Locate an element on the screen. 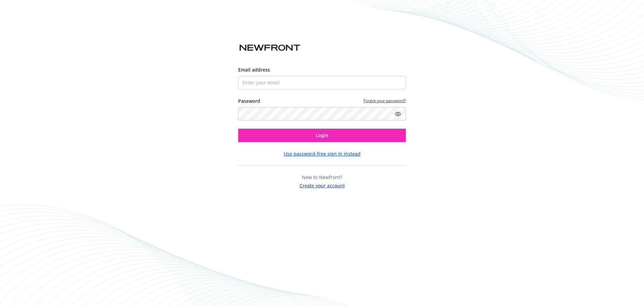 The width and height of the screenshot is (644, 306). a: Forgot your password? is located at coordinates (385, 100).